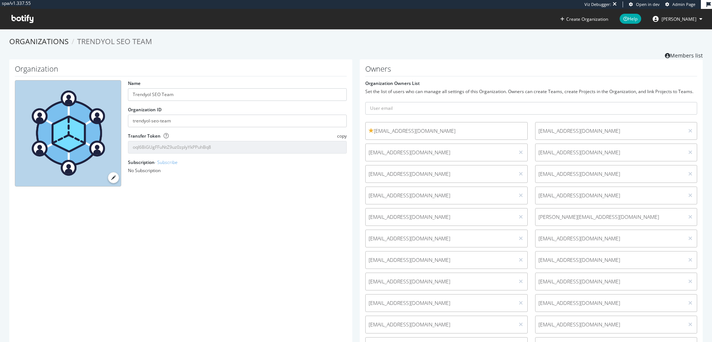  Describe the element at coordinates (153, 162) in the screenshot. I see `label: Subscription` at that location.